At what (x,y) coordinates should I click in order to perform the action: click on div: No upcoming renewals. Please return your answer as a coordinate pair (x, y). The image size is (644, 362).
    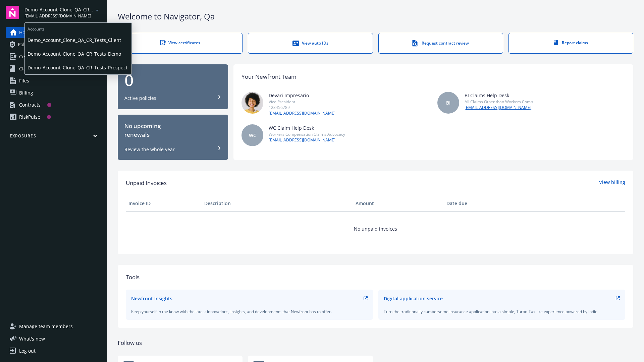
    Looking at the image, I should click on (173, 130).